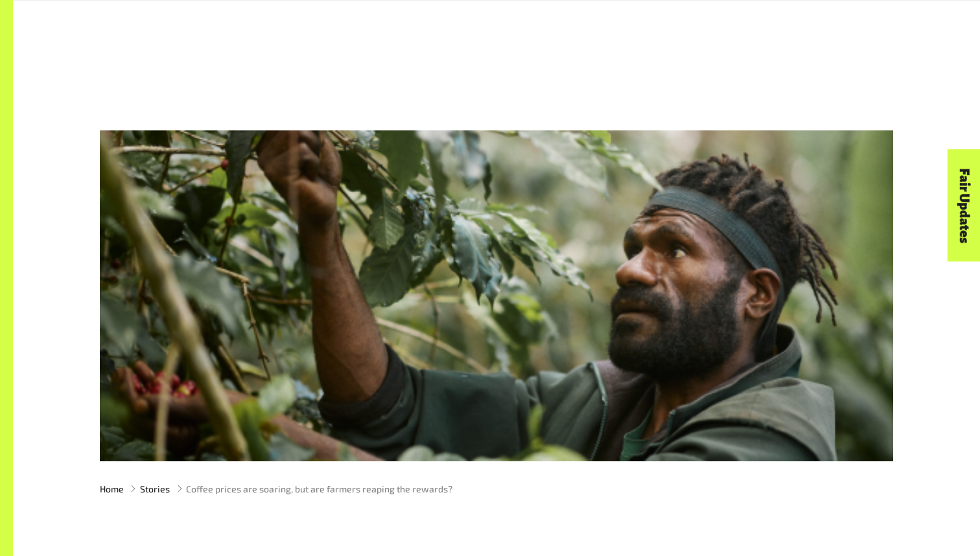 The image size is (980, 556). I want to click on a: Home, so click(111, 488).